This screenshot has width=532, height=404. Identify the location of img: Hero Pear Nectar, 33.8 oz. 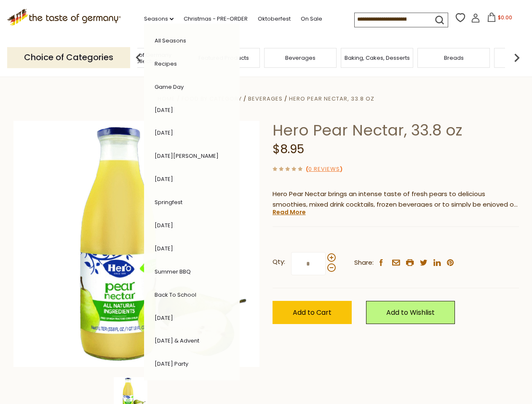
(136, 244).